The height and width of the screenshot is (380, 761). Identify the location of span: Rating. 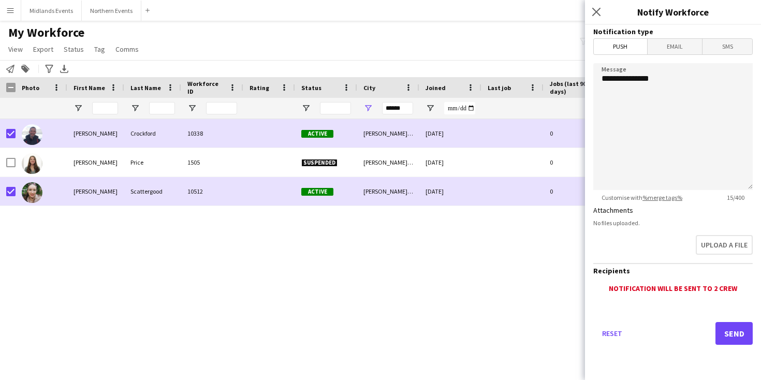
(259, 87).